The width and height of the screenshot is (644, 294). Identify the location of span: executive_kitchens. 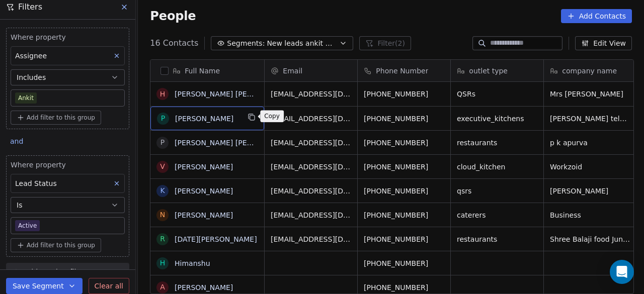
(497, 119).